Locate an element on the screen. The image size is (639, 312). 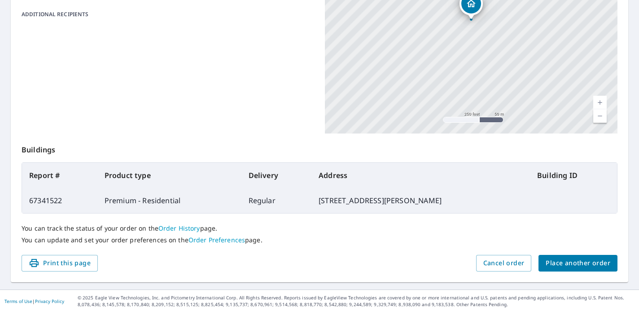
p: Additional recipients is located at coordinates (80, 14).